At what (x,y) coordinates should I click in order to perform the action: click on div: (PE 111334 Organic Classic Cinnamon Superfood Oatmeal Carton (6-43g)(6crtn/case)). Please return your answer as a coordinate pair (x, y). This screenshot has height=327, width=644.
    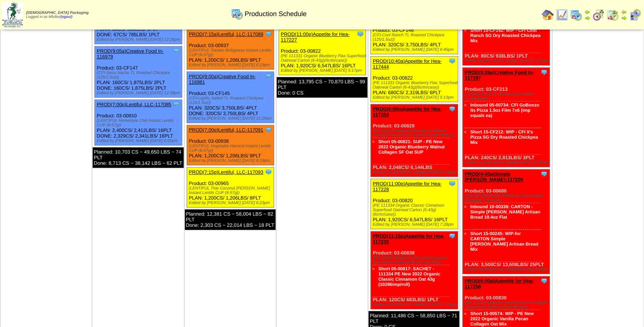
    Looking at the image, I should click on (415, 210).